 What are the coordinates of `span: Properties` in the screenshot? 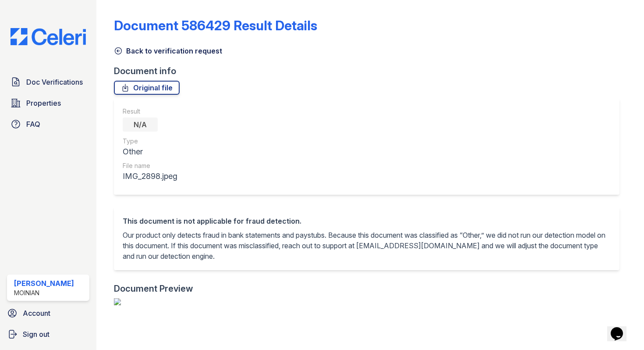 It's located at (43, 103).